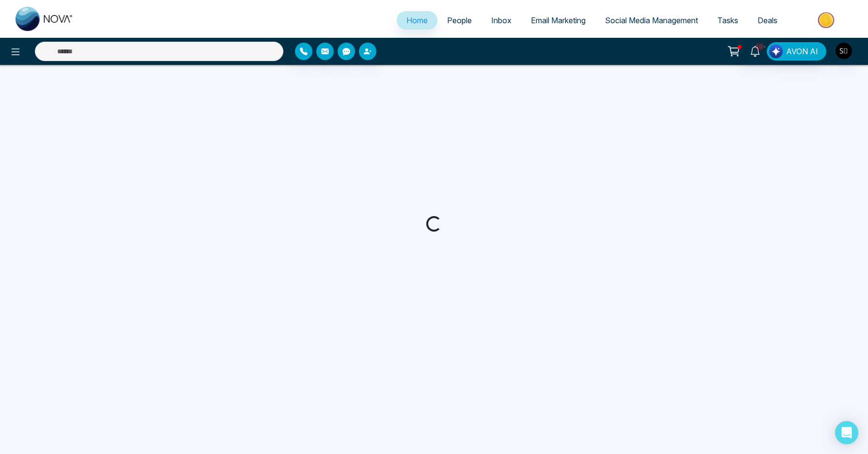  What do you see at coordinates (843, 51) in the screenshot?
I see `img: User Avatar` at bounding box center [843, 51].